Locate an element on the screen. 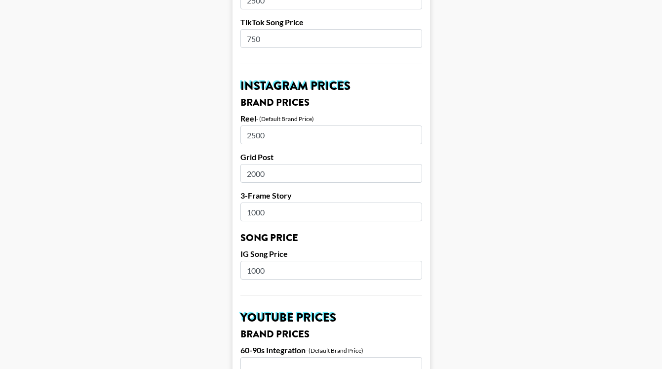 This screenshot has width=662, height=369. label: IG Song Price is located at coordinates (331, 254).